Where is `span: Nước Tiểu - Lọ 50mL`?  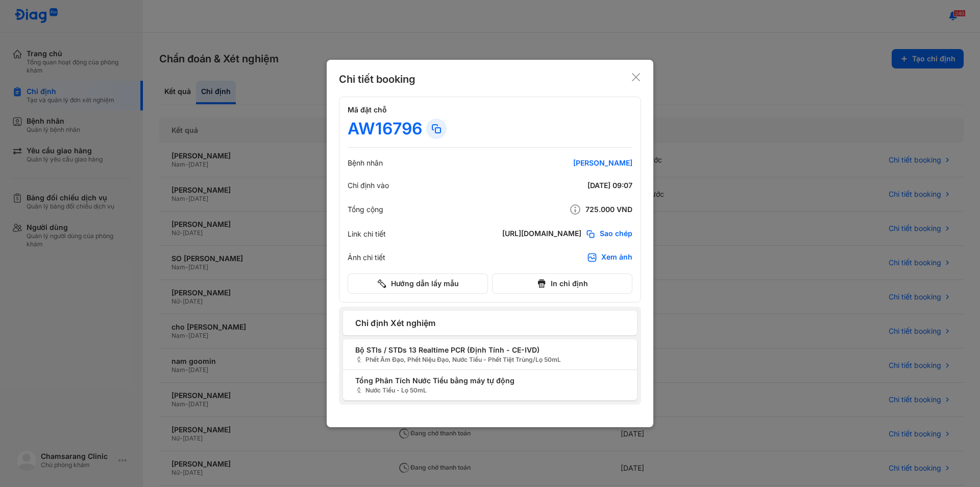 span: Nước Tiểu - Lọ 50mL is located at coordinates (490, 390).